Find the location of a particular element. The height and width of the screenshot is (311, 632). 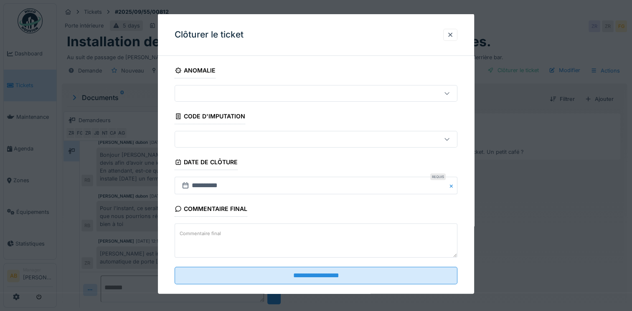

div: Commentaire final is located at coordinates (211, 210).